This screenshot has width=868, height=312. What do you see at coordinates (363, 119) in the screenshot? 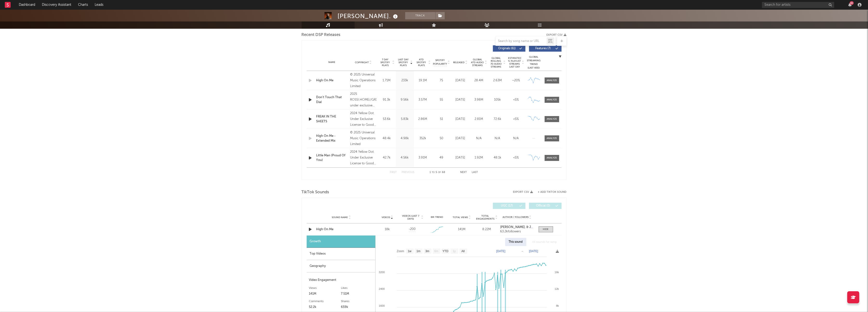
I see `div: 2024 Yellow Dot. Under Exclusive License to Good Company Records Limited` at bounding box center [363, 119].